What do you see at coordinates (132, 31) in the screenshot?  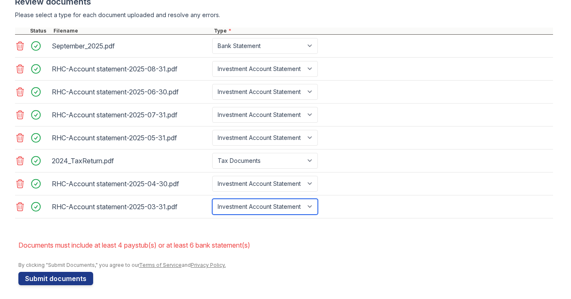 I see `div: Filename` at bounding box center [132, 31].